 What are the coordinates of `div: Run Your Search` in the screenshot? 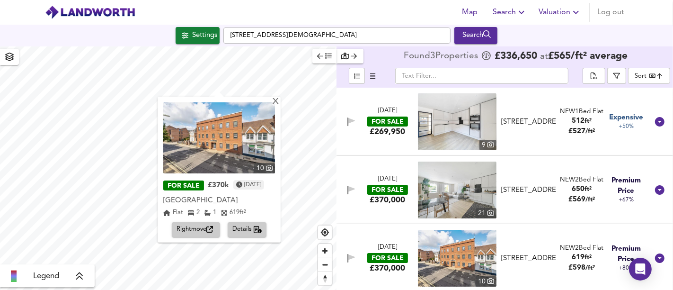 It's located at (476, 36).